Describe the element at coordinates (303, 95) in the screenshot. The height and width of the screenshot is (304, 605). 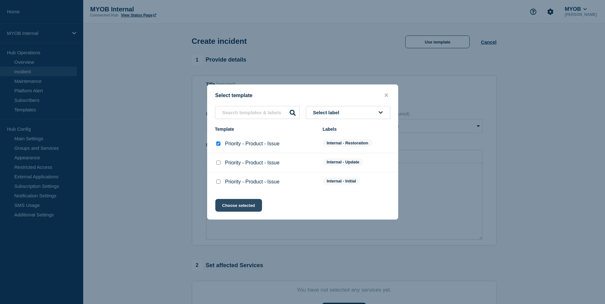
I see `div: Select template` at that location.